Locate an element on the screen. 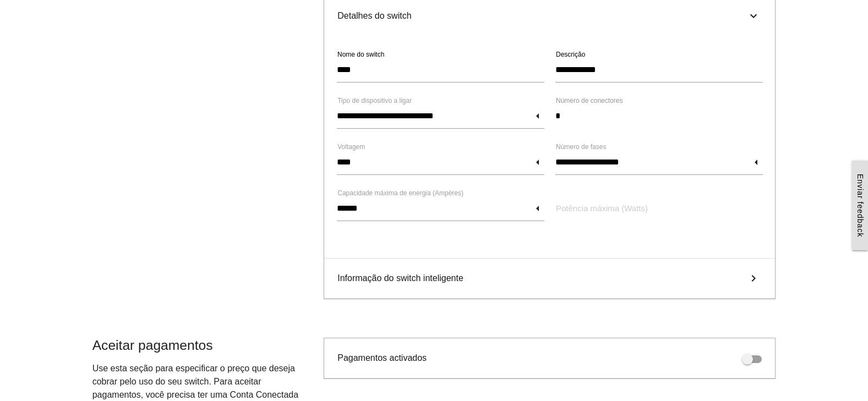  label: Voltagem is located at coordinates (351, 147).